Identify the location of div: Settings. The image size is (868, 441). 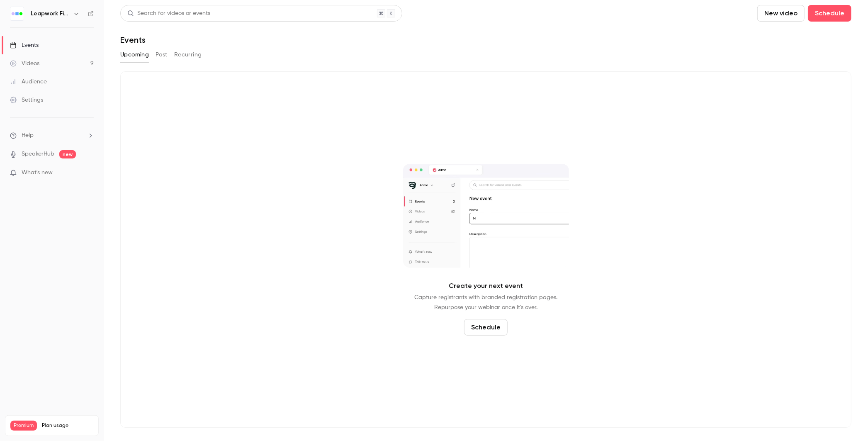
(27, 100).